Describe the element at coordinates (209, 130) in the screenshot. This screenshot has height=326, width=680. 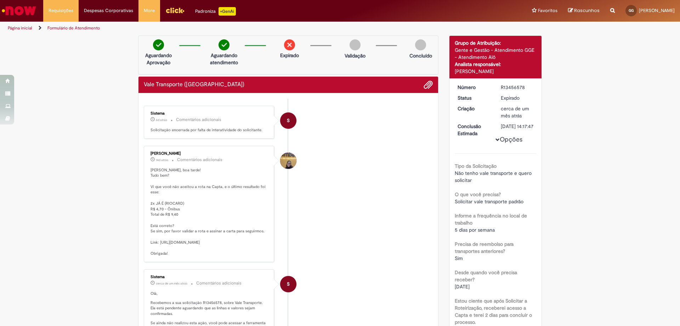
I see `p: Solicitação encerrada por falta de interatividade do solicitante.` at that location.